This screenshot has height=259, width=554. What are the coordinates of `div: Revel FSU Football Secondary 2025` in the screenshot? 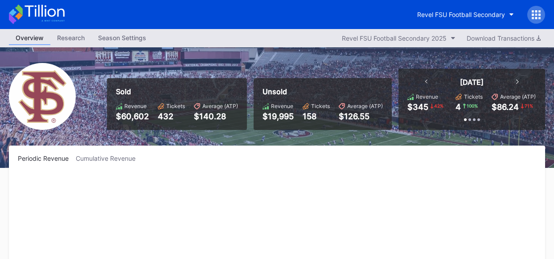 It's located at (394, 38).